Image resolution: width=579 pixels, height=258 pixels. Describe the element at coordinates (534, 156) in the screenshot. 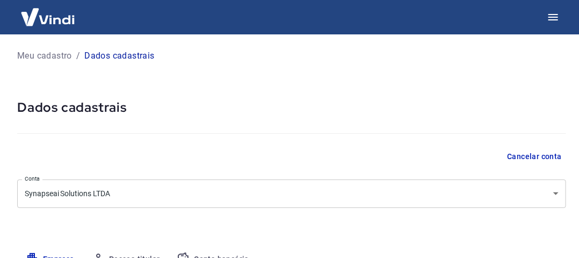

I see `button: Cancelar conta` at that location.